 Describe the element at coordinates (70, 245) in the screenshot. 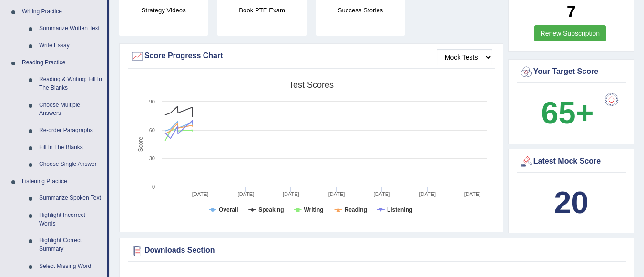

I see `a: Highlight Correct Summary` at that location.